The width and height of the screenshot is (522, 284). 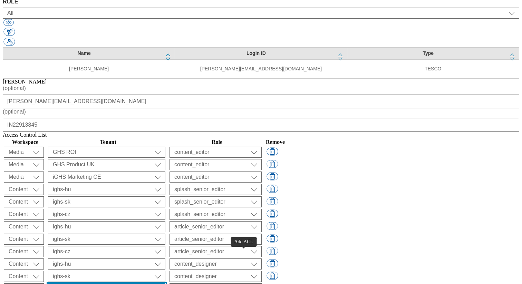 What do you see at coordinates (433, 69) in the screenshot?
I see `td: TESCO` at bounding box center [433, 69].